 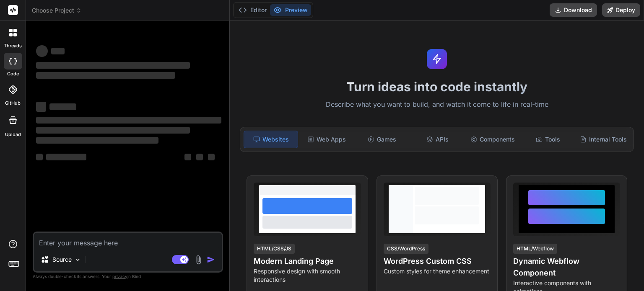 What do you see at coordinates (437, 105) in the screenshot?
I see `p: Describe what you want to build, and watch it come to life in real-time` at bounding box center [437, 105].